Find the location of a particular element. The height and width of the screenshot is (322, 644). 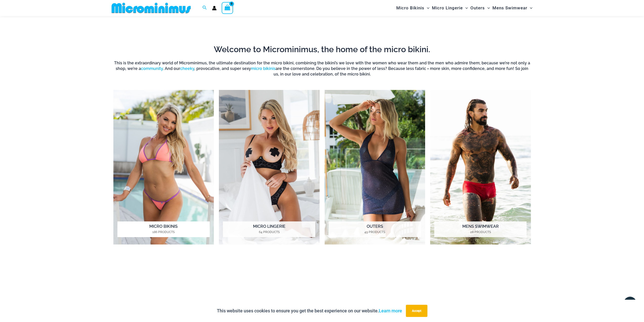

nav: Site Navigation is located at coordinates (465, 8).